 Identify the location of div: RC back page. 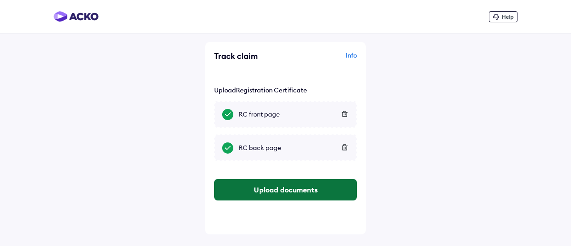
(293, 148).